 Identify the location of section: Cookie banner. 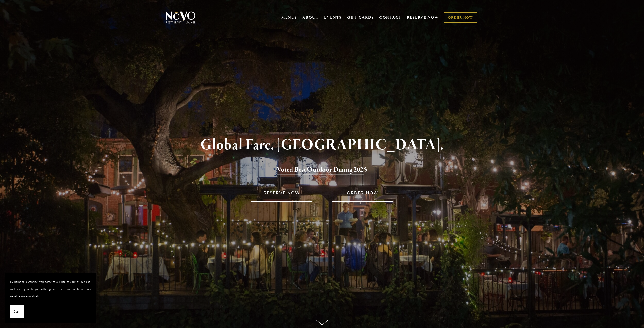
(51, 298).